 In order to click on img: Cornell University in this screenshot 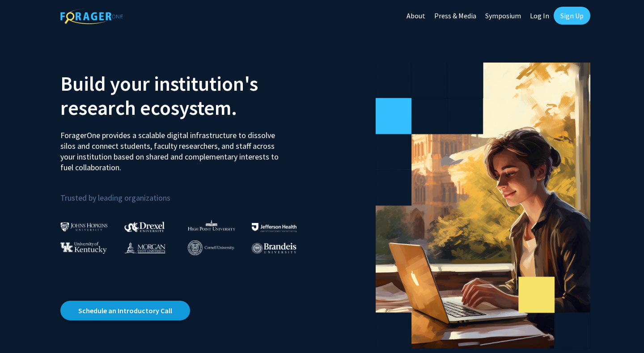, I will do `click(211, 248)`.